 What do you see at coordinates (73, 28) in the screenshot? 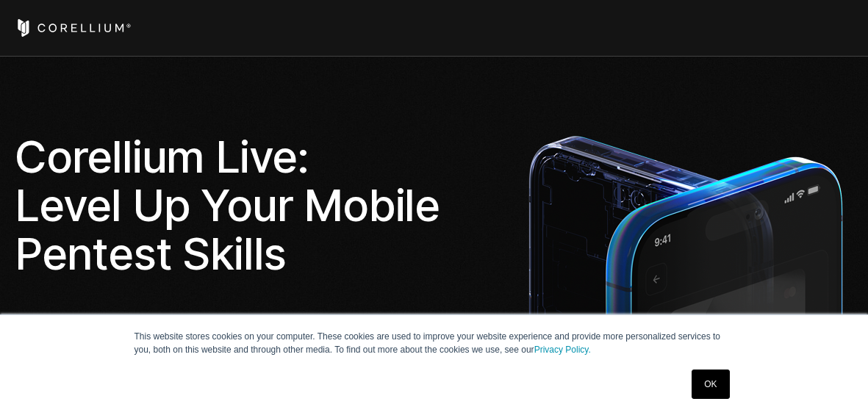
I see `a: Corellium Home` at bounding box center [73, 28].